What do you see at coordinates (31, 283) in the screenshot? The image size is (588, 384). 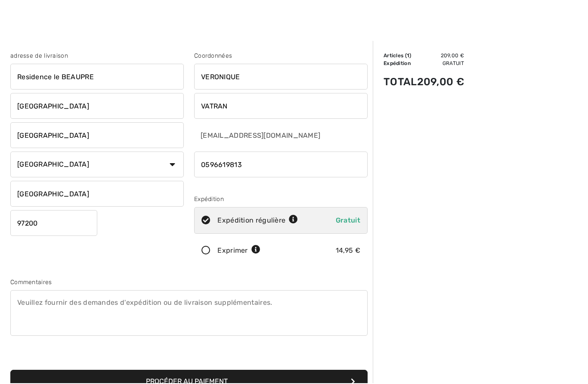 I see `font: Commentaires` at bounding box center [31, 283].